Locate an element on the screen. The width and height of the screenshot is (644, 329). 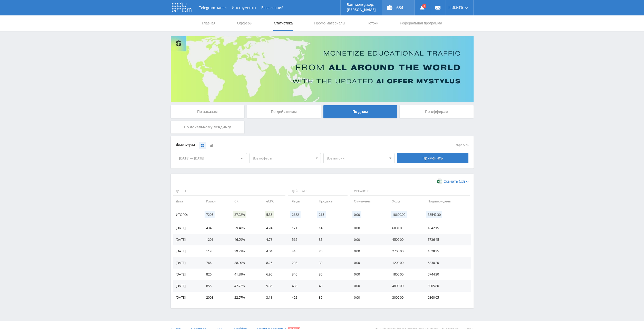
span: Действия: is located at coordinates (317, 191).